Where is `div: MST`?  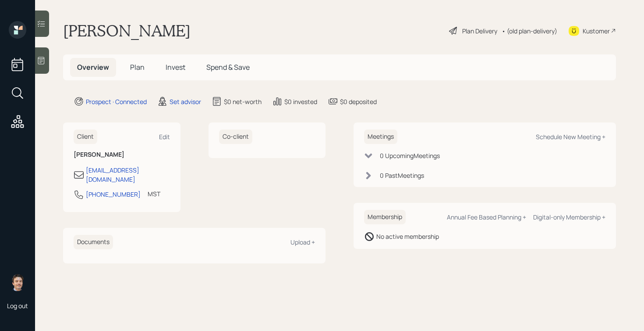
div: MST is located at coordinates (154, 193).